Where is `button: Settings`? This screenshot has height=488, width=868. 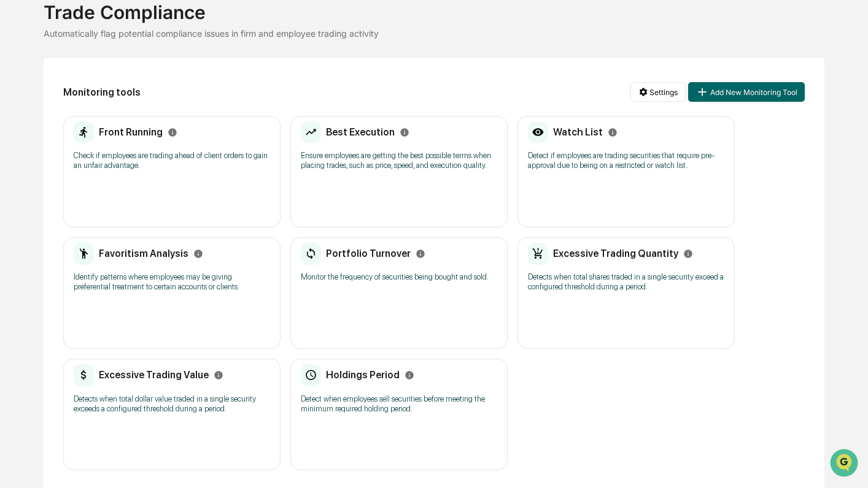 button: Settings is located at coordinates (658, 92).